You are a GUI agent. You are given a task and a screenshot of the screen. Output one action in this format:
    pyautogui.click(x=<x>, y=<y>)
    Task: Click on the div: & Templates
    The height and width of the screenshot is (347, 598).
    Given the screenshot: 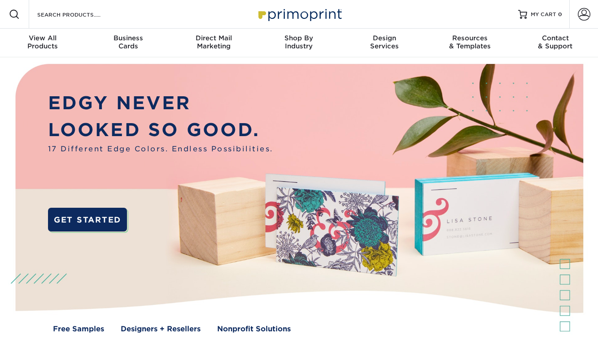 What is the action you would take?
    pyautogui.click(x=469, y=42)
    